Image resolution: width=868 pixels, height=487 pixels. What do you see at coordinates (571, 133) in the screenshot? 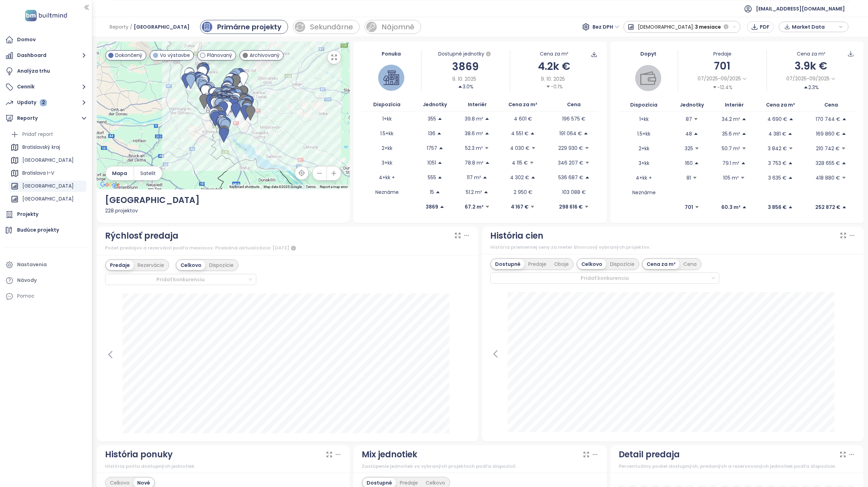
I see `p: 191 064 €` at bounding box center [571, 133].